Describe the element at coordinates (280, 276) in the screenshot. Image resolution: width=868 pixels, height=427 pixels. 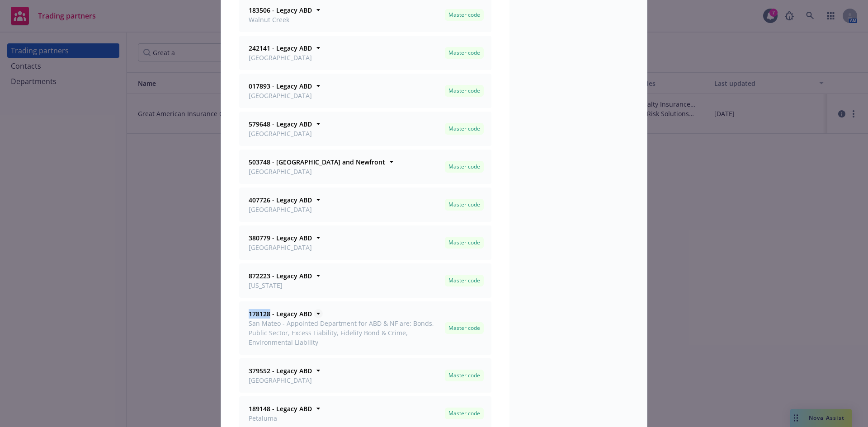
I see `strong: 872223 - Legacy ABD` at that location.